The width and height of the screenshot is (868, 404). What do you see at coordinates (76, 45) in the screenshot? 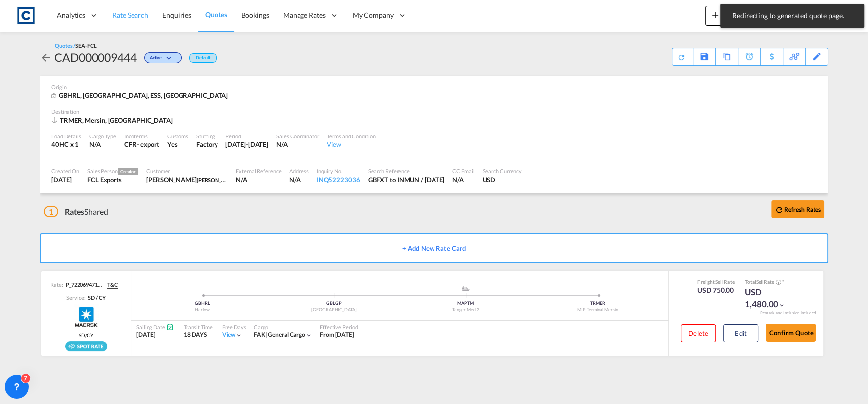
I see `div: Quotes /SEA-FCL` at bounding box center [76, 45].